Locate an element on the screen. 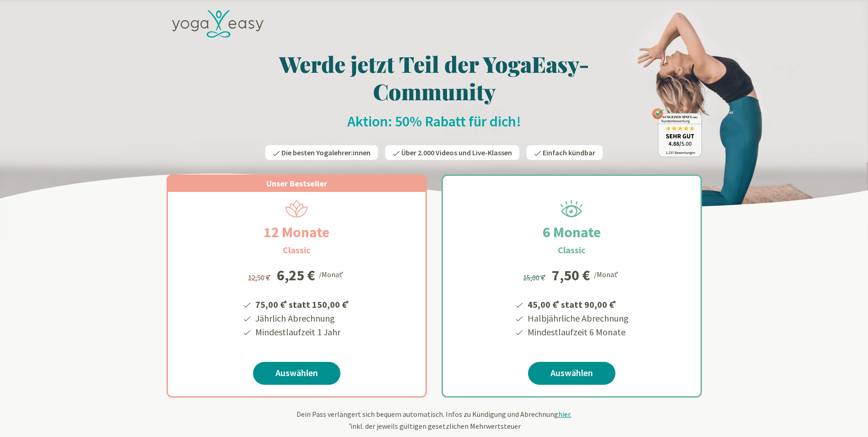 The height and width of the screenshot is (437, 868). li: Halbjährliche Abrechnung is located at coordinates (577, 318).